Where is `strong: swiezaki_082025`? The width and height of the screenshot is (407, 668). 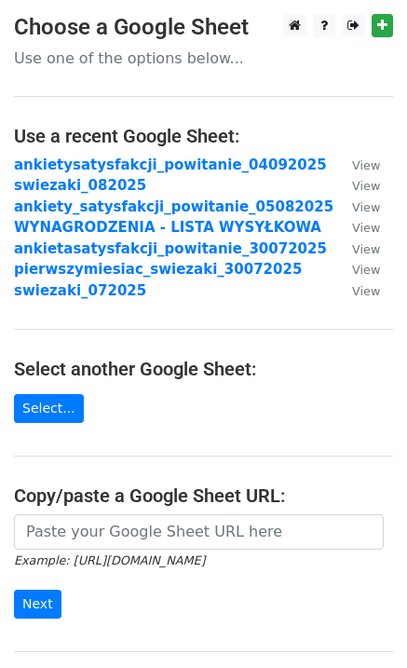
strong: swiezaki_082025 is located at coordinates (80, 185).